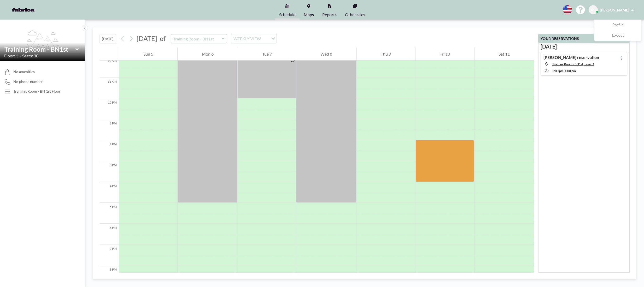 This screenshot has height=287, width=644. Describe the element at coordinates (163, 38) in the screenshot. I see `span: of` at that location.